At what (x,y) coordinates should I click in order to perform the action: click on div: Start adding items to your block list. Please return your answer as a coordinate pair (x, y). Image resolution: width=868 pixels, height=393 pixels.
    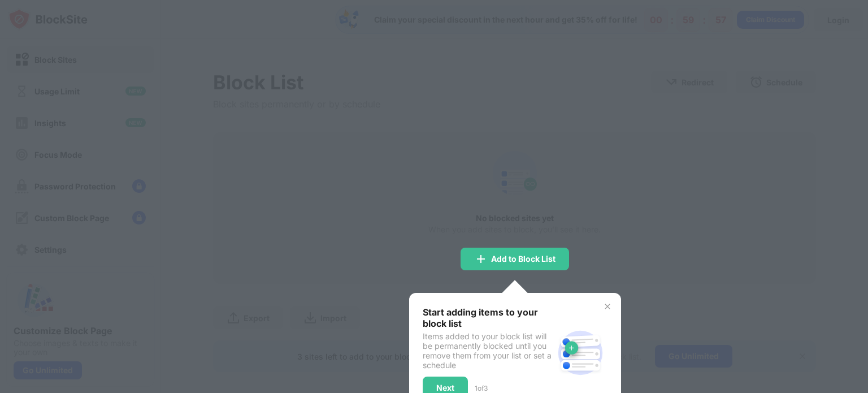
    Looking at the image, I should click on (488, 317).